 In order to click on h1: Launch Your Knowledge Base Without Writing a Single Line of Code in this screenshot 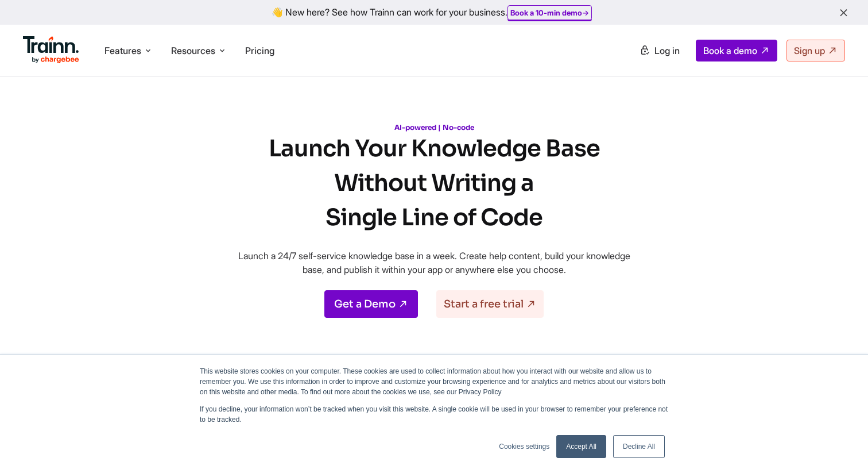, I will do `click(434, 183)`.